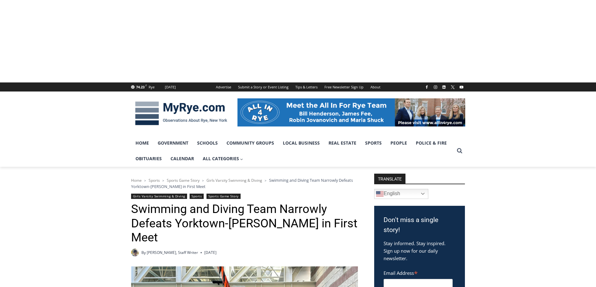 The width and height of the screenshot is (596, 287). Describe the element at coordinates (435, 87) in the screenshot. I see `a: Instagram` at that location.